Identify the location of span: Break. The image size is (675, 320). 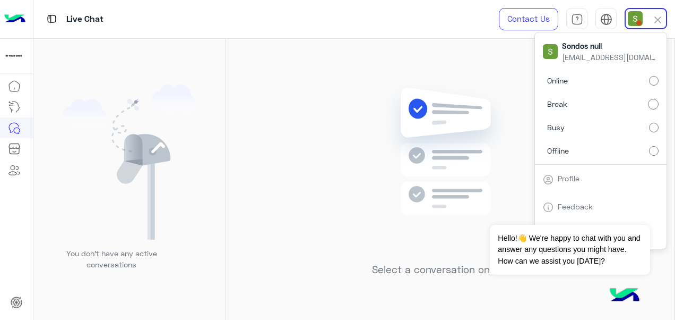
(558, 104).